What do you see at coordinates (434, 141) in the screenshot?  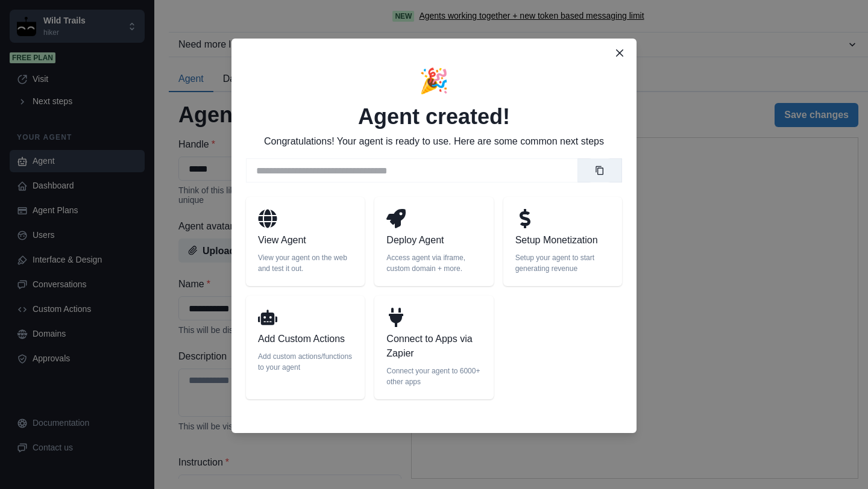 I see `p: Congratulations! Your agent is ready to use. Here are some common next steps` at bounding box center [434, 141].